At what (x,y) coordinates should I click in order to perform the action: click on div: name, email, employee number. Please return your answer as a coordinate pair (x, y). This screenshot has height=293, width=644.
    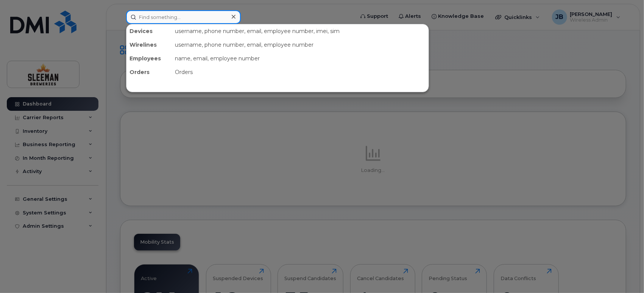
    Looking at the image, I should click on (300, 58).